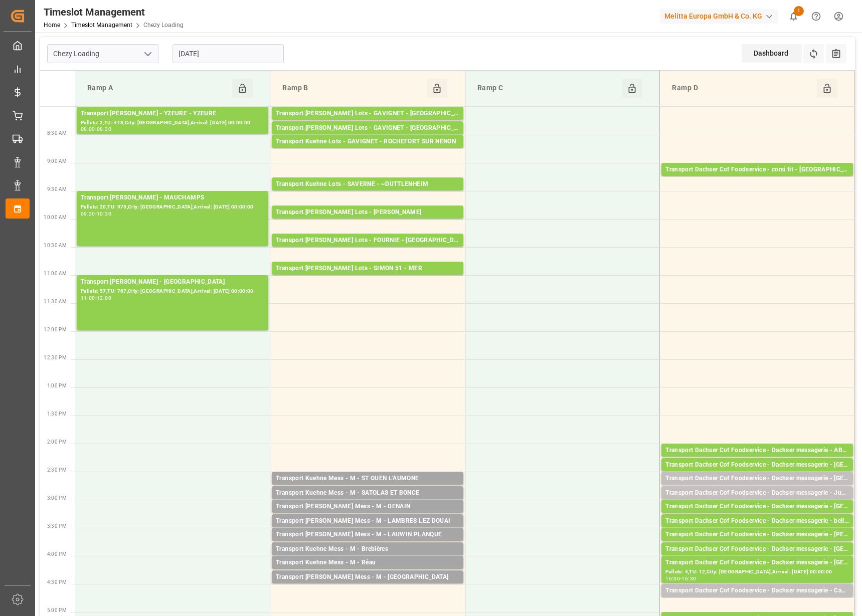  What do you see at coordinates (88, 297) in the screenshot?
I see `div: 11:00` at bounding box center [88, 297].